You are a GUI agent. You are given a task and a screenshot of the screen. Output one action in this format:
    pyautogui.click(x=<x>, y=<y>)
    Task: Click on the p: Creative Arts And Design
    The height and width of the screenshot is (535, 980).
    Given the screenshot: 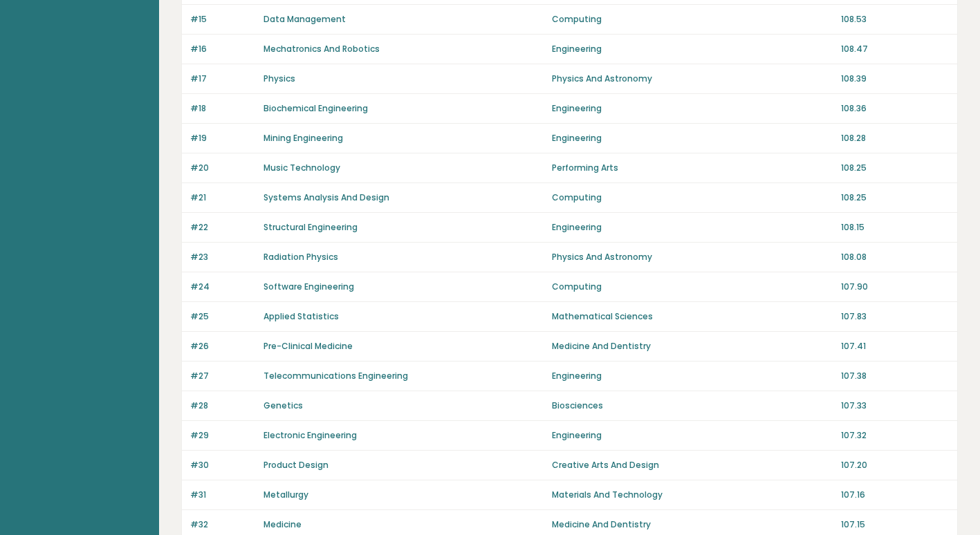 What is the action you would take?
    pyautogui.click(x=692, y=465)
    